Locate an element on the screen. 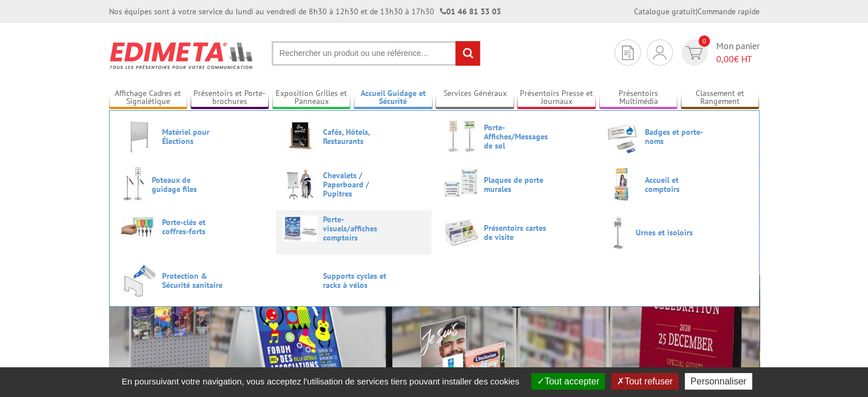 This screenshot has height=397, width=868. strong: 01 46 81 33 03 is located at coordinates (471, 11).